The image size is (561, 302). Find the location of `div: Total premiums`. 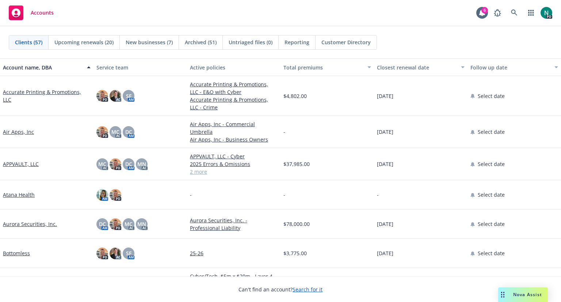

div: Total premiums is located at coordinates (323, 67).